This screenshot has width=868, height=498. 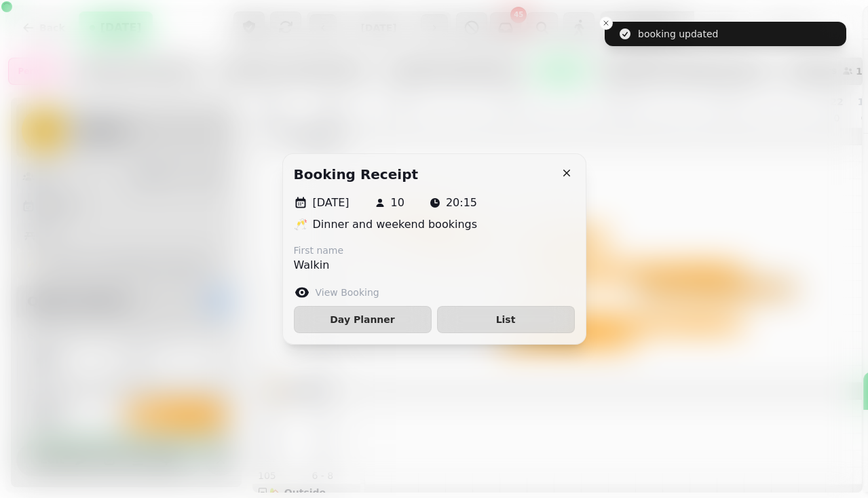 What do you see at coordinates (398, 203) in the screenshot?
I see `p: 10` at bounding box center [398, 203].